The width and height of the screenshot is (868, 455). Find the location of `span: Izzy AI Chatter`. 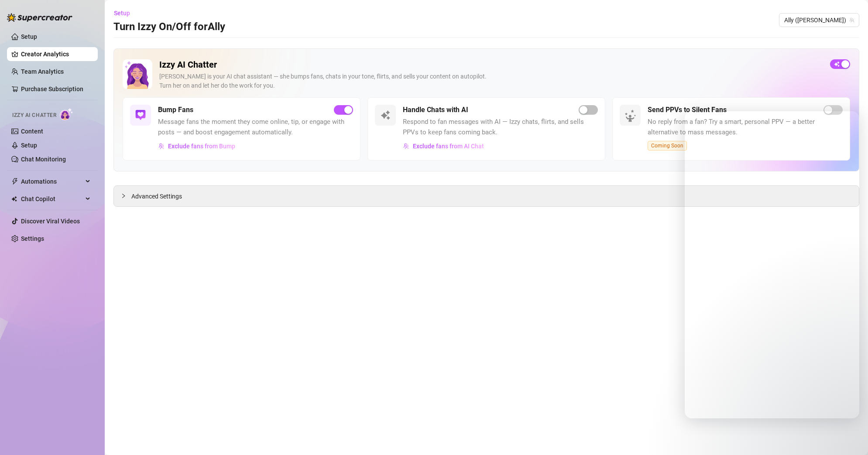

span: Izzy AI Chatter is located at coordinates (34, 115).